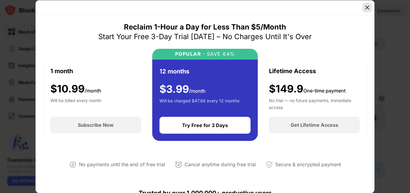 The width and height of the screenshot is (410, 193). I want to click on div: No payments until the end of free trial, so click(122, 165).